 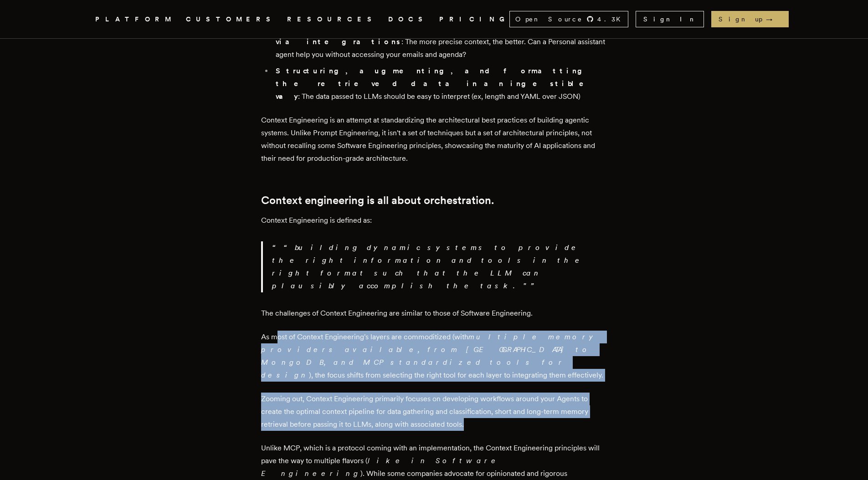 What do you see at coordinates (440, 35) in the screenshot?
I see `strong: Gathering the use case-specific data via integrations` at bounding box center [440, 35].